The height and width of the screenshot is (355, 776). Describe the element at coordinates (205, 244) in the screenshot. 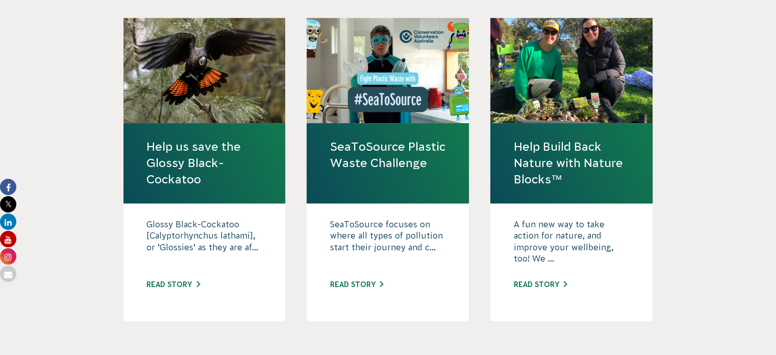

I see `p: Glossy Black-Cockatoo [Calyptorhynchus lathami], or ‘Glossies’ as they are af...` at that location.